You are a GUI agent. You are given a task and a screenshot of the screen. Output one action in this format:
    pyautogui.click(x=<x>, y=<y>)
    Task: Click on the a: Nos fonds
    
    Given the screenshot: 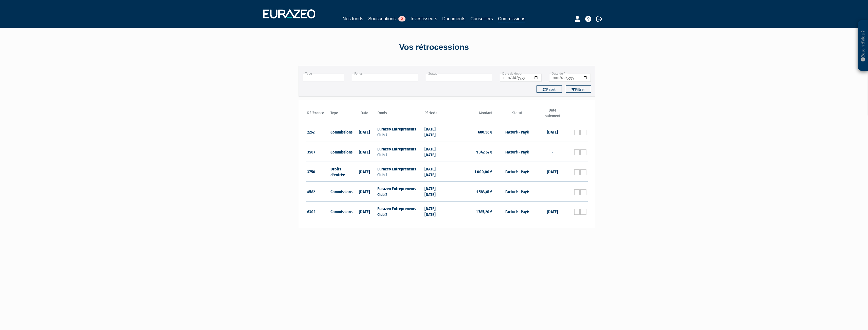 What is the action you would take?
    pyautogui.click(x=353, y=18)
    